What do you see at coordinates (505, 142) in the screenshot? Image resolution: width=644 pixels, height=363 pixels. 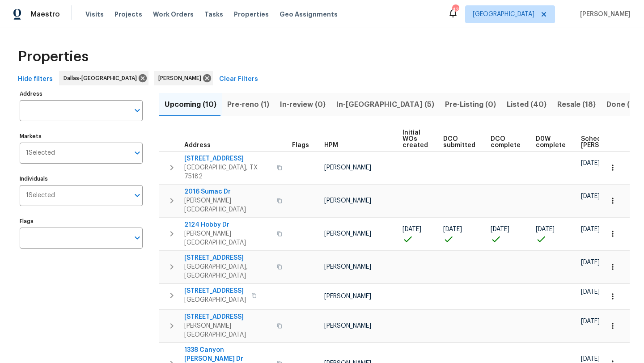 I see `span: DCO complete` at bounding box center [505, 142].